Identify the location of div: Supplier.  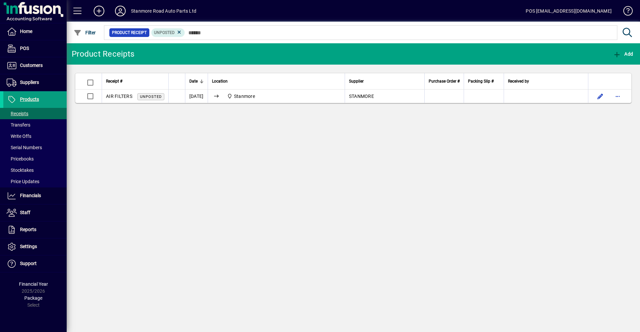
(385, 81).